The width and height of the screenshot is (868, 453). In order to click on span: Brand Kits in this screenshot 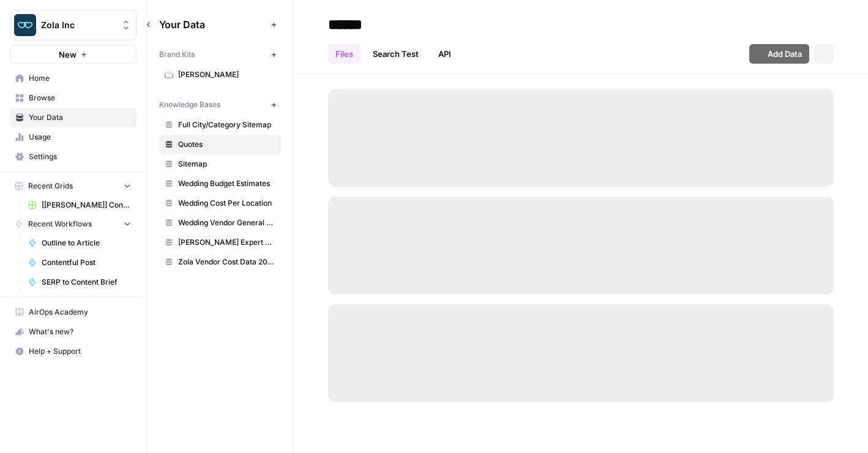, I will do `click(177, 55)`.